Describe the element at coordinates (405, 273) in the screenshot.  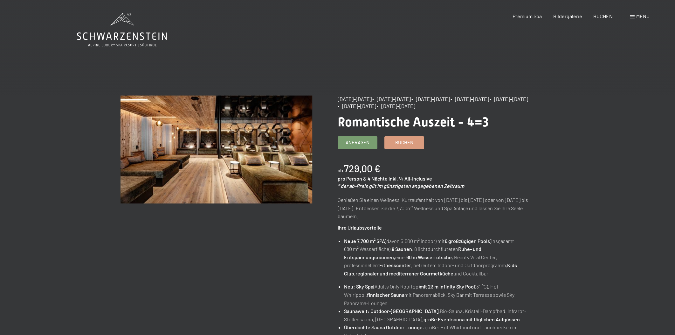
I see `strong: regionaler und mediterraner Gourmetküche` at that location.